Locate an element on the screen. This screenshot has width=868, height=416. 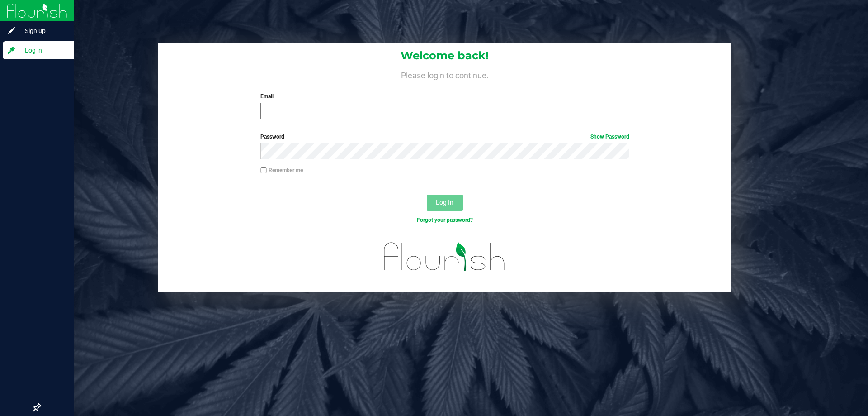
span: Log In is located at coordinates (445, 202).